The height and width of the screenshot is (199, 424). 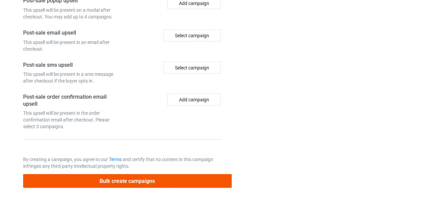 What do you see at coordinates (72, 77) in the screenshot?
I see `div: This upsell will be present in a sms message after checkout if the buyer opts in.` at bounding box center [72, 77].